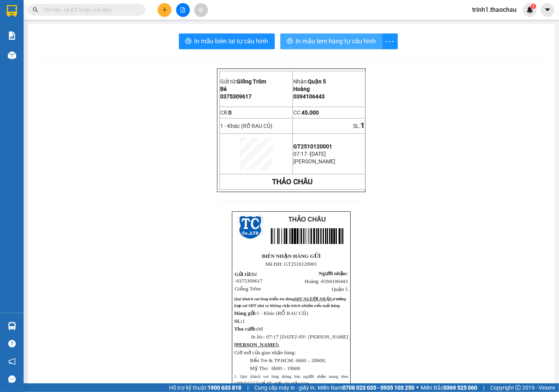 The image size is (559, 392). Describe the element at coordinates (11, 35) in the screenshot. I see `img: solution-icon` at that location.